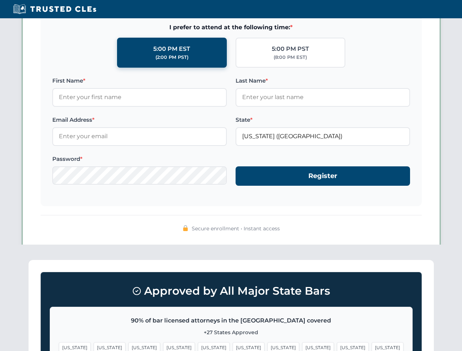  Describe the element at coordinates (231, 332) in the screenshot. I see `p: +27 States Approved` at that location.